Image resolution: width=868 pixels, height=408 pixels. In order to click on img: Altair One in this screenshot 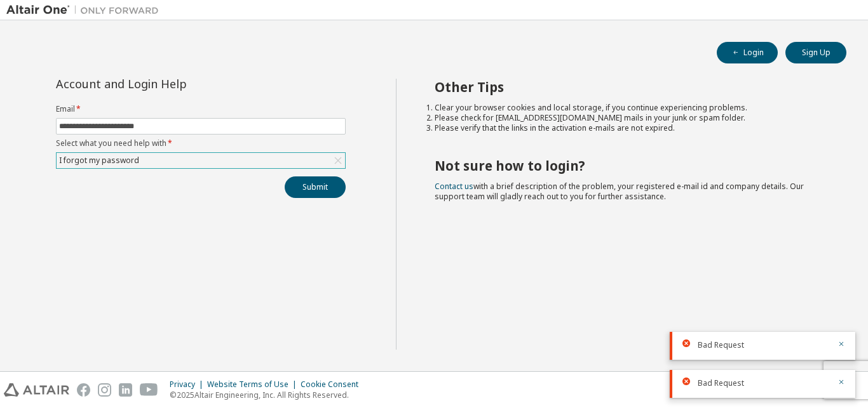, I will do `click(86, 10)`.